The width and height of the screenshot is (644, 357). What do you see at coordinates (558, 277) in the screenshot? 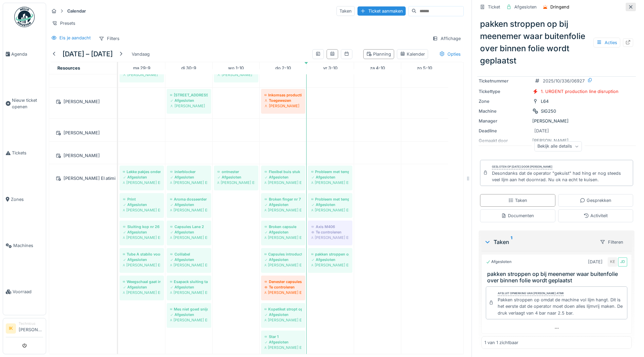
I see `h3: pakken stroppen op bij meenemer waar buitenfolie over binnen folie wordt geplaatst` at bounding box center [558, 277].